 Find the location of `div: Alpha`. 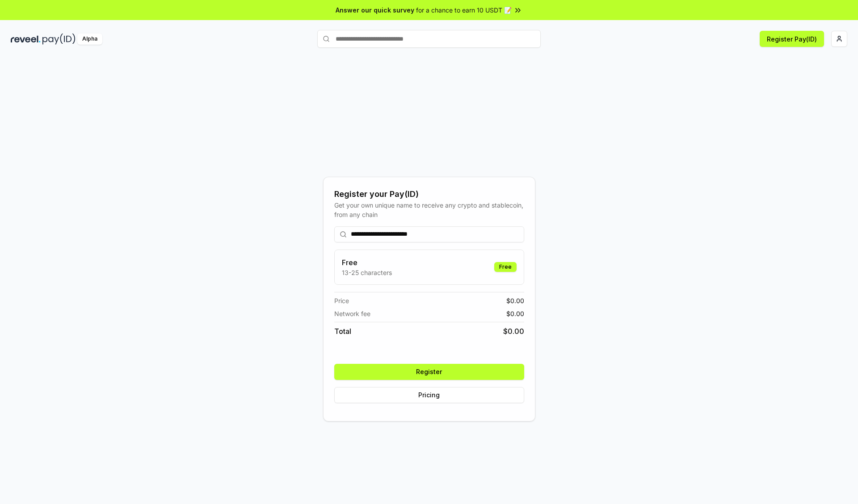

div: Alpha is located at coordinates (90, 39).